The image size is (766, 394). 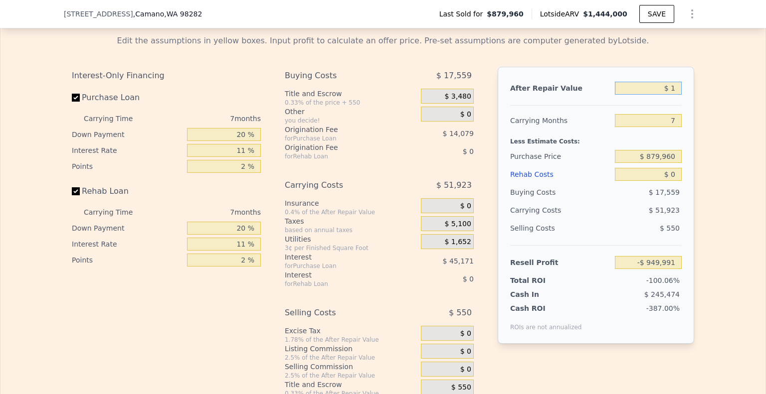 I want to click on button: SAVE, so click(x=656, y=14).